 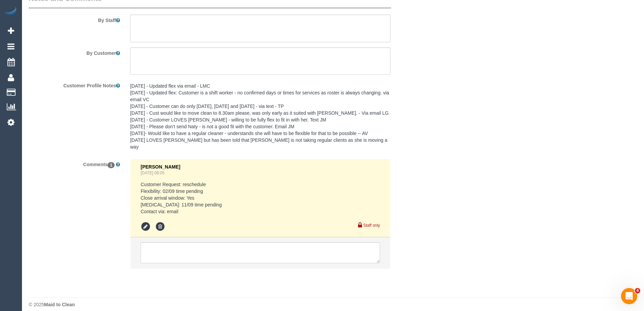 I want to click on label: Customer Profile Notes, so click(x=74, y=84).